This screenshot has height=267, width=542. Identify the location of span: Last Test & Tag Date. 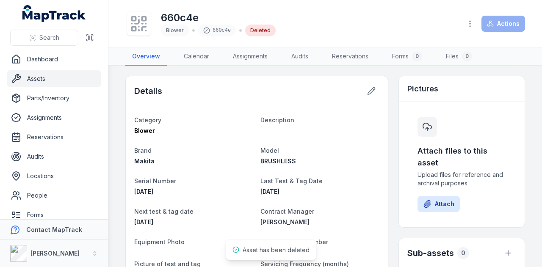
(291, 181).